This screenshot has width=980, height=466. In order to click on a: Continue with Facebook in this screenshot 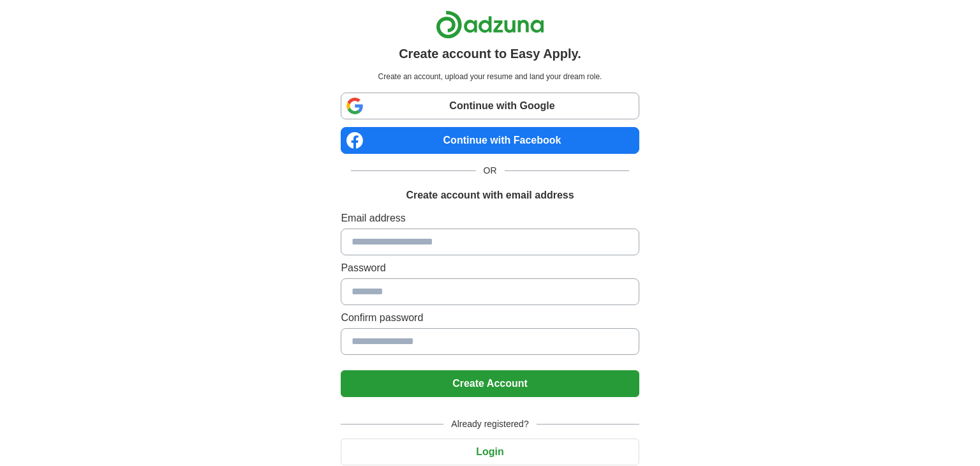, I will do `click(490, 140)`.